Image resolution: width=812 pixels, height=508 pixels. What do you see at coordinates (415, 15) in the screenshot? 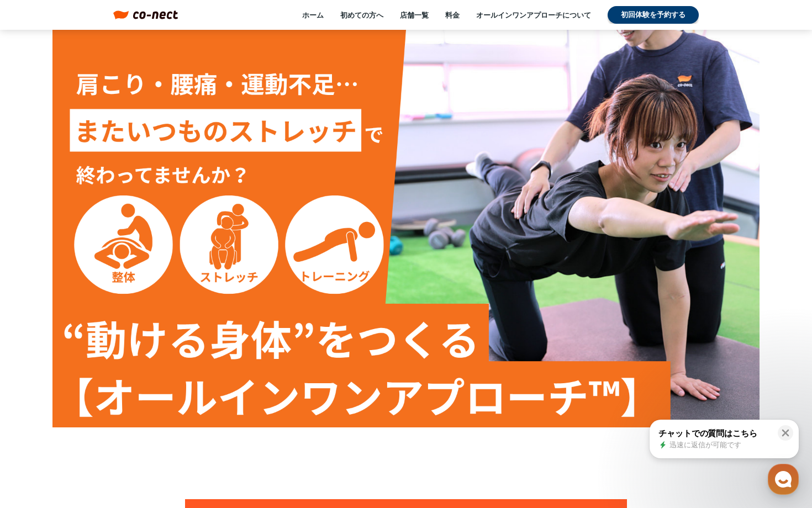
I see `a: 店舗一覧` at bounding box center [415, 15].